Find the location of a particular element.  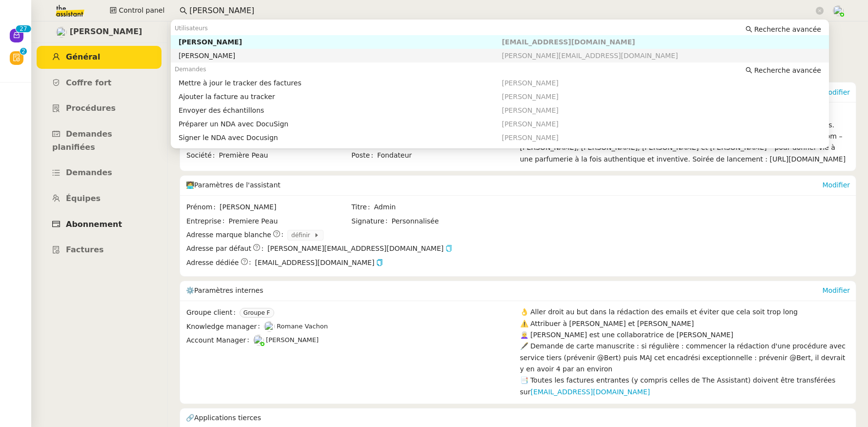

a: Demandes planifiées is located at coordinates (99, 141).